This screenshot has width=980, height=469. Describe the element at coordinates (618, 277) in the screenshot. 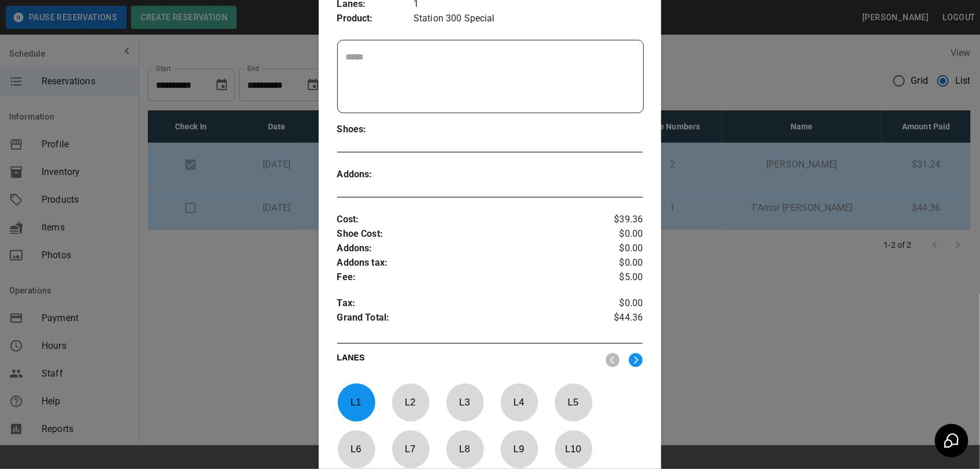

I see `p: $5.00` at that location.